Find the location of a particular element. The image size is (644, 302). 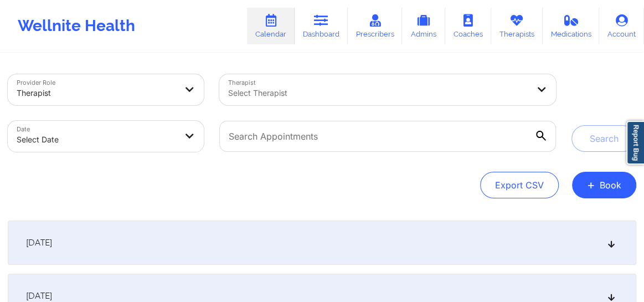

a: Account is located at coordinates (621, 26).